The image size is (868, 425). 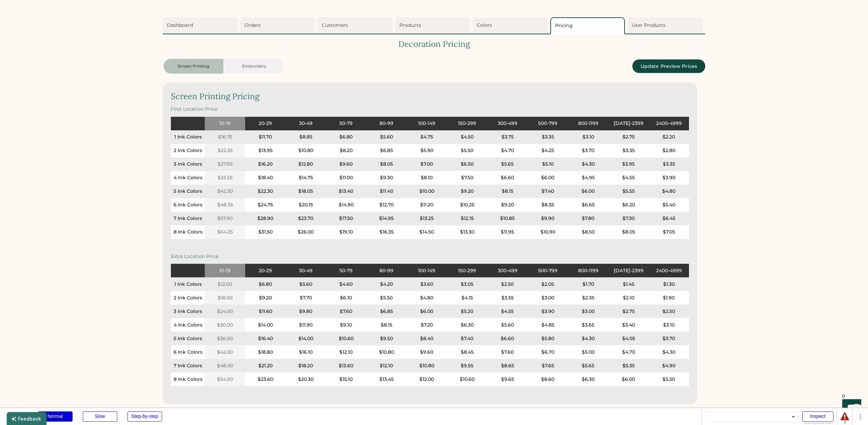 What do you see at coordinates (548, 284) in the screenshot?
I see `div: $2.05` at bounding box center [548, 284].